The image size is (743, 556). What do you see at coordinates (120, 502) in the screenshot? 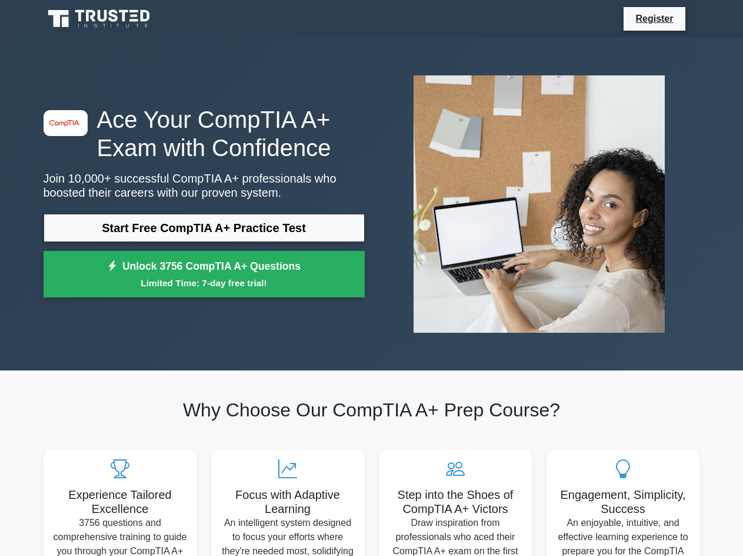
I see `h5: Experience Tailored Excellence` at bounding box center [120, 502].